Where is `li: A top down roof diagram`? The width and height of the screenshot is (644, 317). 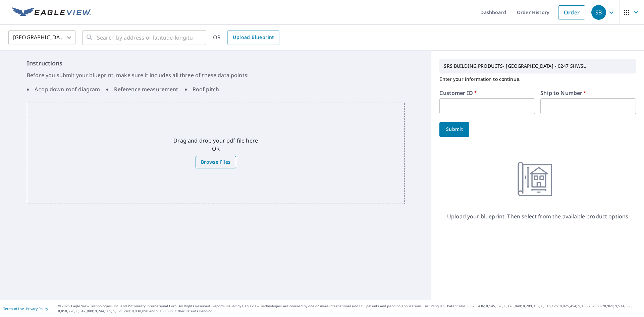 li: A top down roof diagram is located at coordinates (64, 89).